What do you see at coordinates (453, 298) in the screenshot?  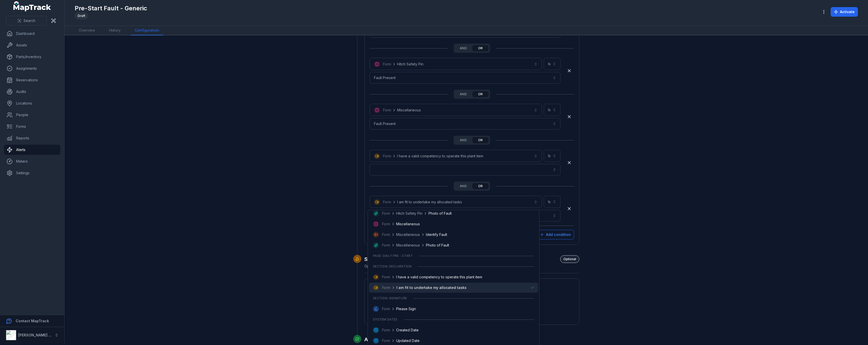 I see `div: Section: SIGNATURE` at bounding box center [453, 298].